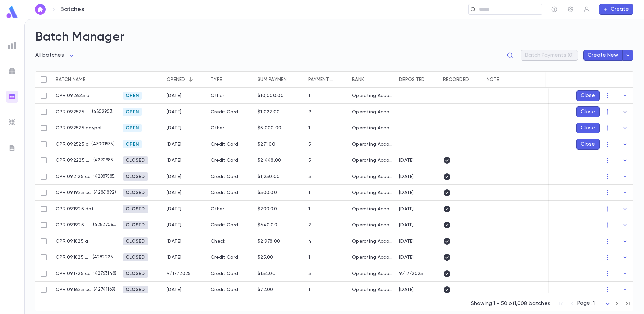 The height and width of the screenshot is (314, 644). What do you see at coordinates (104, 160) in the screenshot?
I see `p: ( 42909852 )` at bounding box center [104, 160].